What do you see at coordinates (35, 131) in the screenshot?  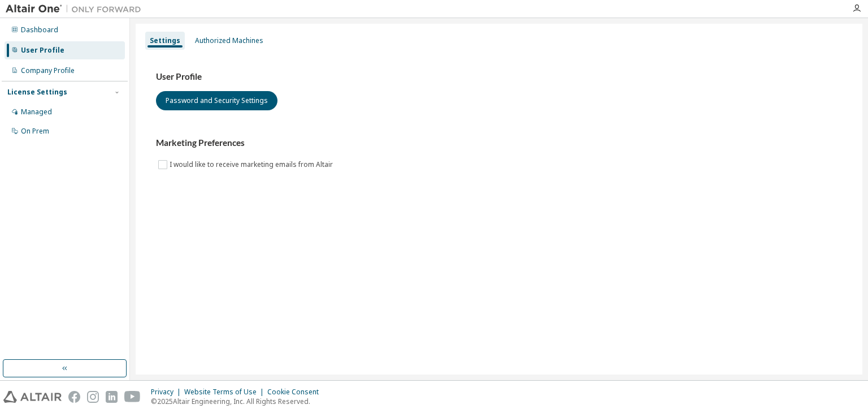 I see `div: On Prem` at bounding box center [35, 131].